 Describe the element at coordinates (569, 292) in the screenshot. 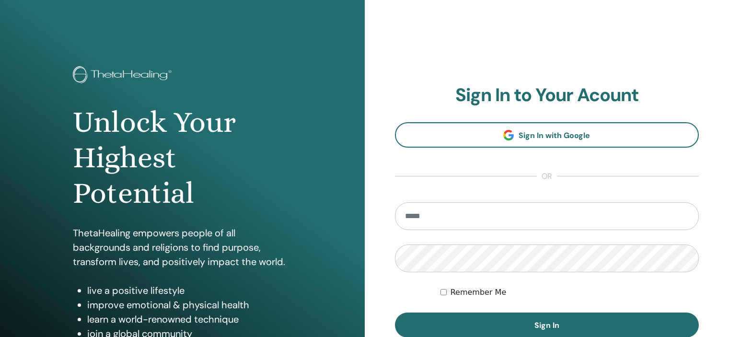

I see `div: Keep me authenticated indefinitely or until I manually logout` at that location.